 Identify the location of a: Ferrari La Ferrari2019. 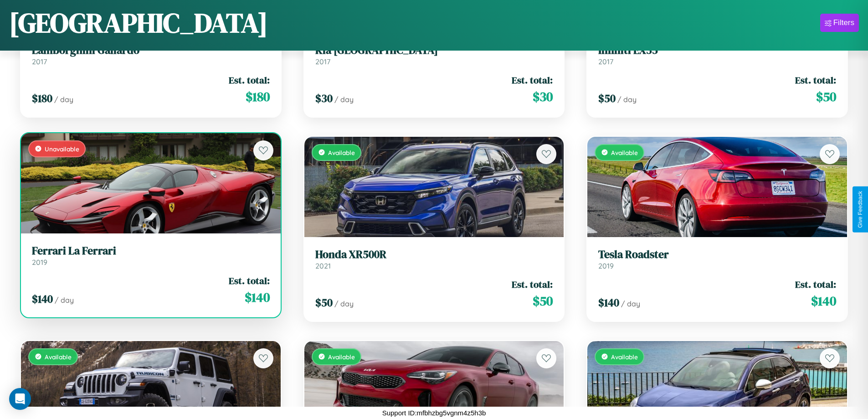
(151, 255).